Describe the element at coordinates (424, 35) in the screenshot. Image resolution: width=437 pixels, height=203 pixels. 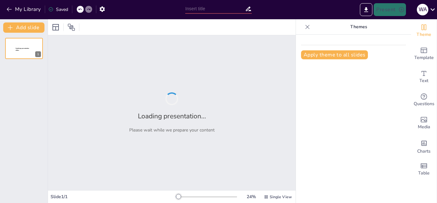
I see `span: Theme` at that location.